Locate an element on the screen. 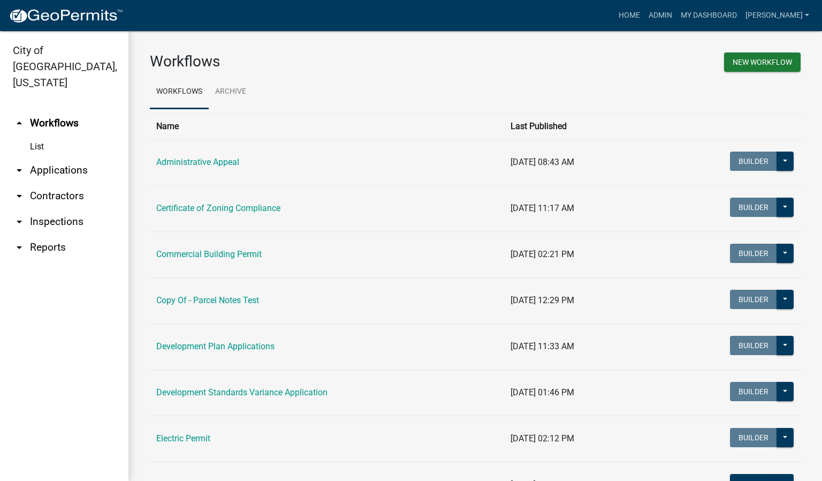  a: Workflows is located at coordinates (179, 92).